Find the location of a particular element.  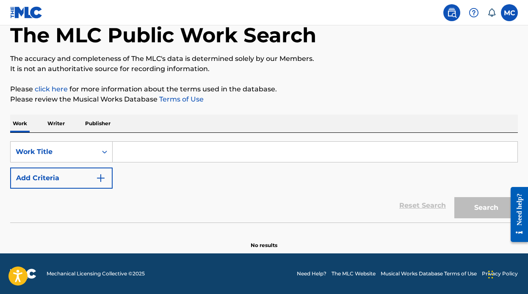

h1: The MLC Public Work Search is located at coordinates (163, 35).